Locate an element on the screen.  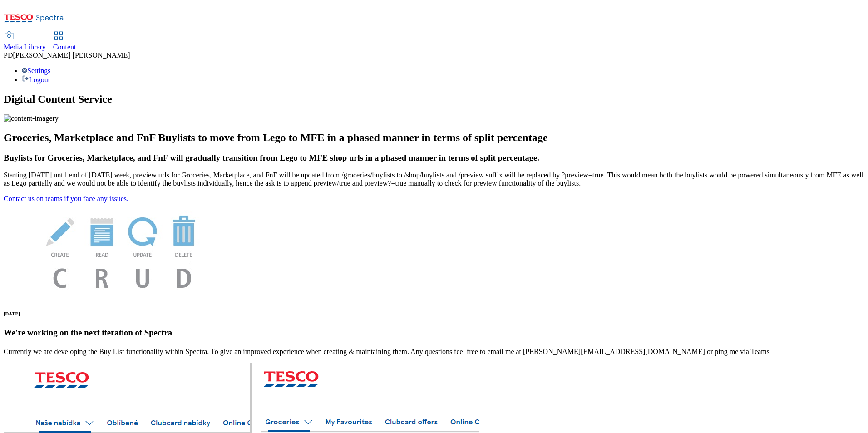
h3: We're working on the next iteration of Spectra is located at coordinates (434, 333).